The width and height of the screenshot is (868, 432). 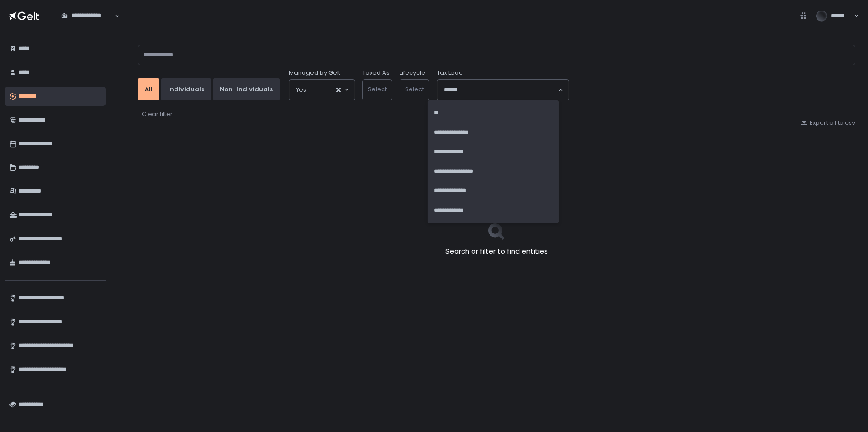 What do you see at coordinates (157, 114) in the screenshot?
I see `button: Clear filter` at bounding box center [157, 114].